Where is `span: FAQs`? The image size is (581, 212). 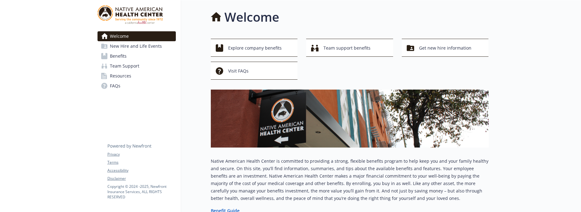 span: FAQs is located at coordinates (115, 86).